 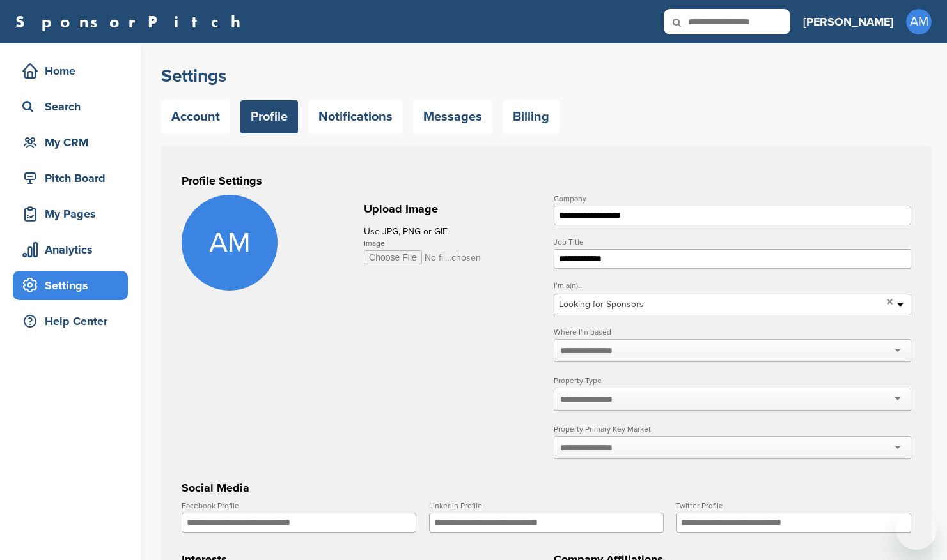 What do you see at coordinates (546, 506) in the screenshot?
I see `label: LinkedIn Profile` at bounding box center [546, 506].